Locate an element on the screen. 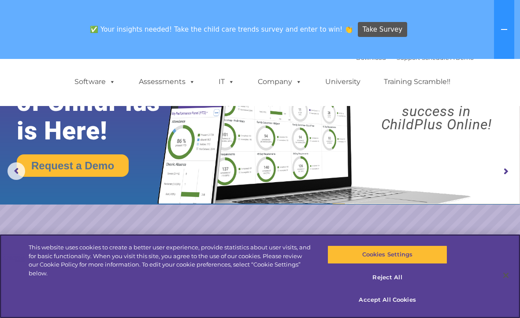  a: Software is located at coordinates (95, 82).